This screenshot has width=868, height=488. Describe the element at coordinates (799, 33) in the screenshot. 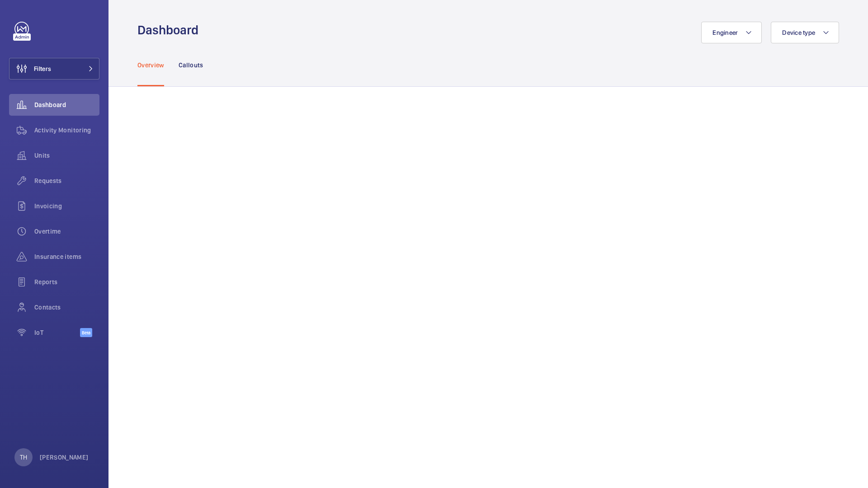

I see `span: Device type` at that location.